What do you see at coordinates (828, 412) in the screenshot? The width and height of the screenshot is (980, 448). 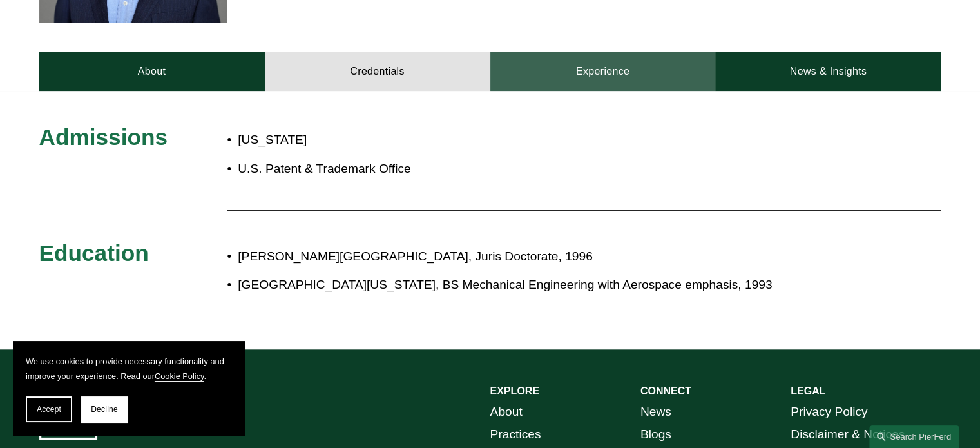 I see `a: Privacy Policy` at bounding box center [828, 412].